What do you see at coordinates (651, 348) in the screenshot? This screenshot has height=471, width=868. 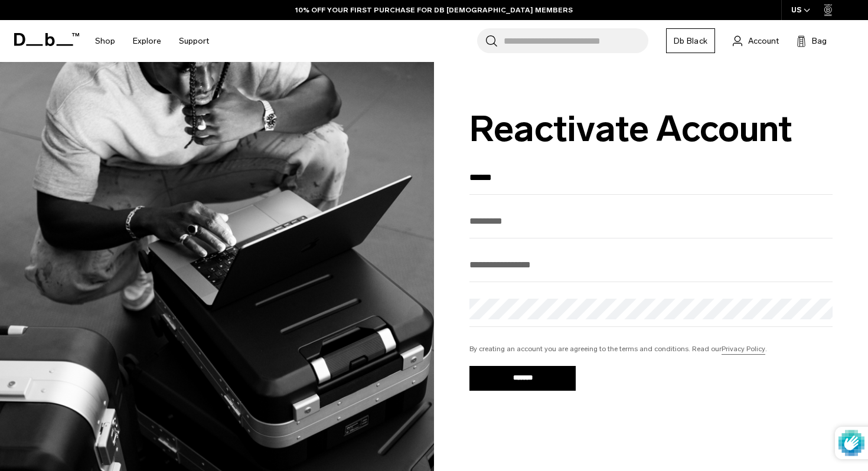 I see `div: By creating an account you are agreeing to the terms and conditions. Read our .` at bounding box center [651, 348].